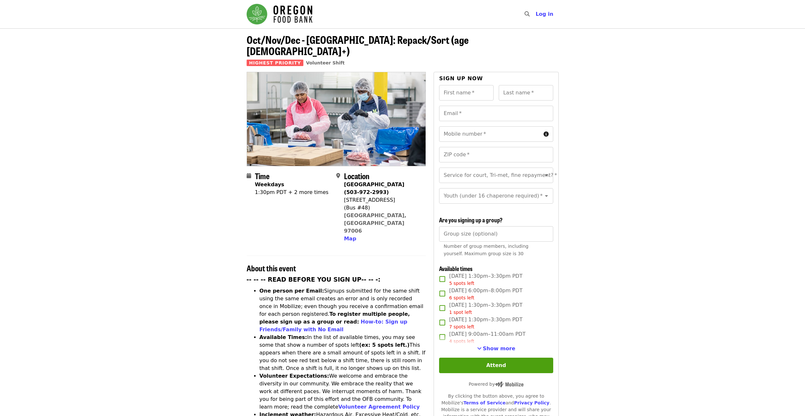  I want to click on button: Attend, so click(496, 366).